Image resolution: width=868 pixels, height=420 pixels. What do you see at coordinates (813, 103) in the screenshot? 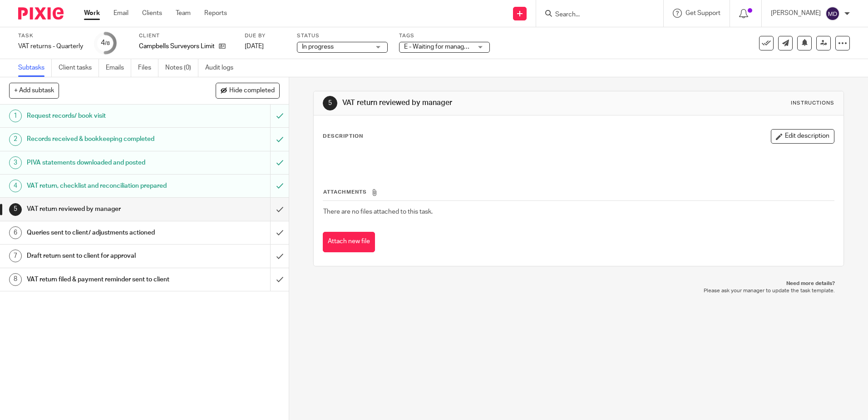
I see `div: Instructions` at bounding box center [813, 103].